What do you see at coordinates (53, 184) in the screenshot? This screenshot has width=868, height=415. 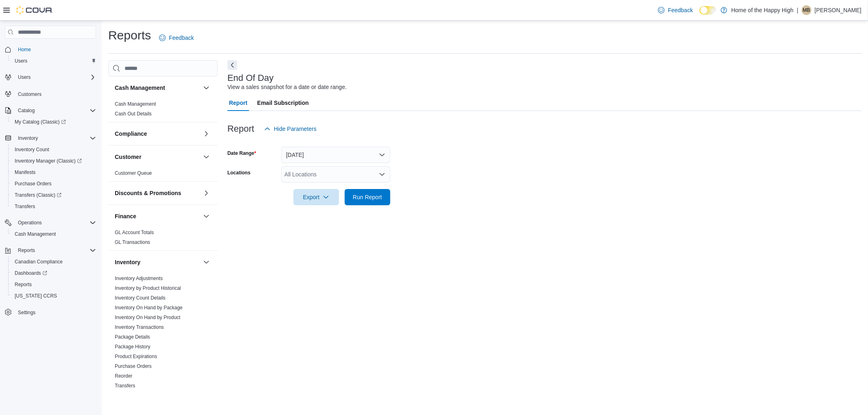 I see `button: Purchase Orders` at bounding box center [53, 184].